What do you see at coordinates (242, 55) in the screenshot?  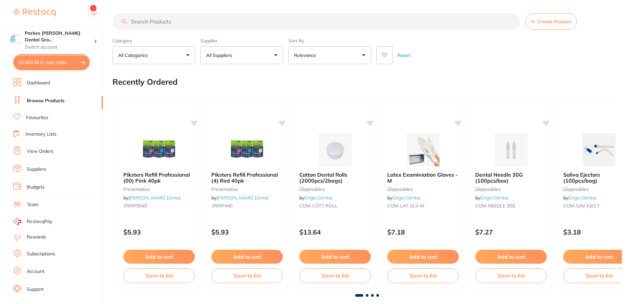 I see `button: All Suppliers` at bounding box center [242, 55].